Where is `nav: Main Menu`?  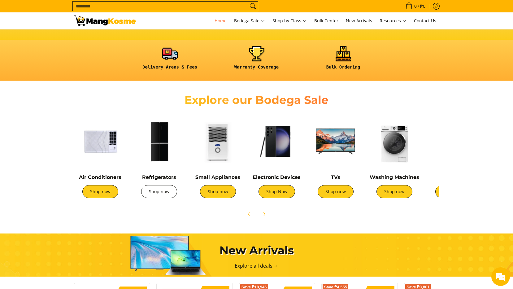 nav: Main Menu is located at coordinates (291, 21).